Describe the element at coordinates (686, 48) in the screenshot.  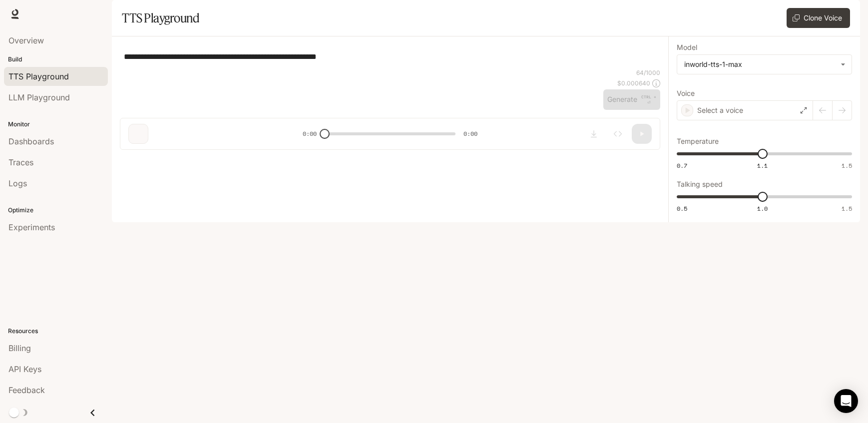
I see `p: Model` at that location.